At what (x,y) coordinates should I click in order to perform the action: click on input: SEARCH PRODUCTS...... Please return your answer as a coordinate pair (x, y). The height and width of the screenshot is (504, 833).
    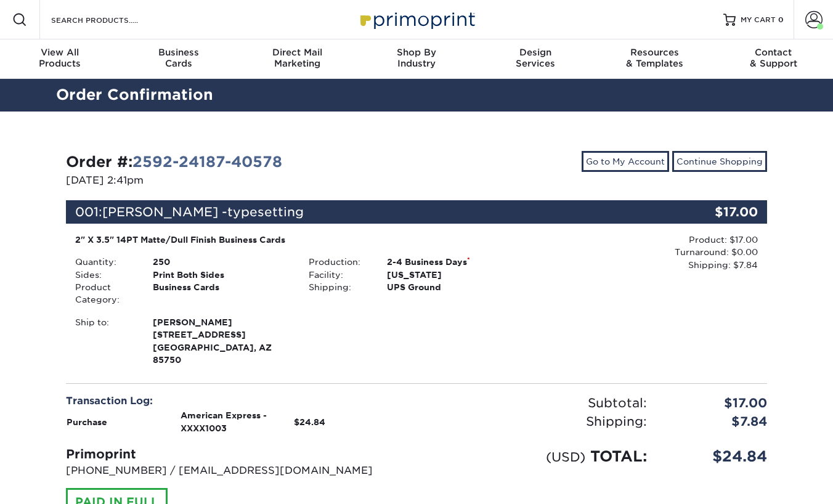
    Looking at the image, I should click on (109, 20).